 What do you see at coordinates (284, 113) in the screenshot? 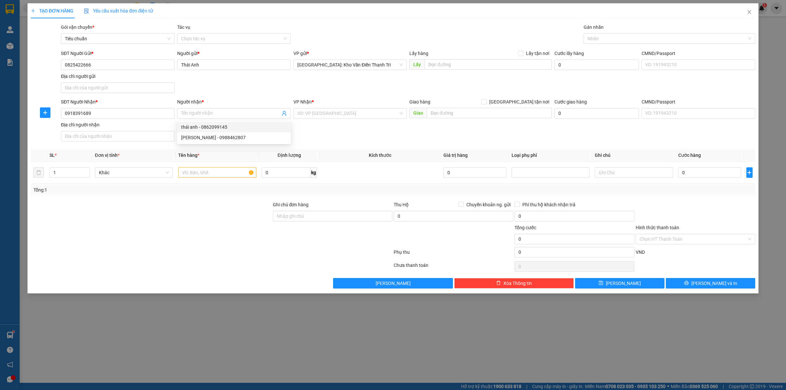
I see `span: user-add` at bounding box center [284, 113].